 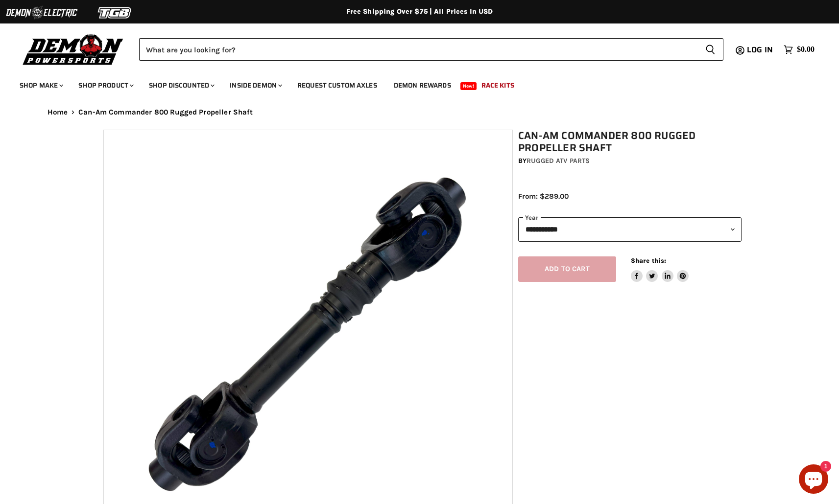 I want to click on div: by, so click(x=630, y=161).